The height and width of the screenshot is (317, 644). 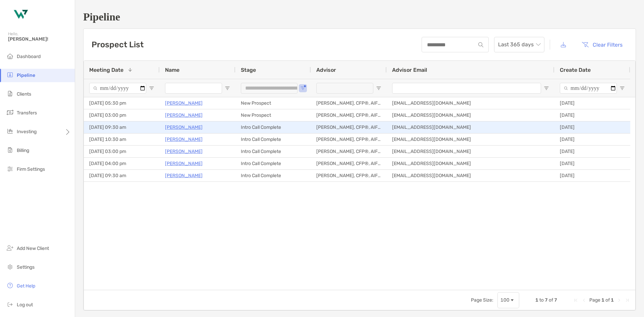 I want to click on span: Create Date, so click(x=575, y=70).